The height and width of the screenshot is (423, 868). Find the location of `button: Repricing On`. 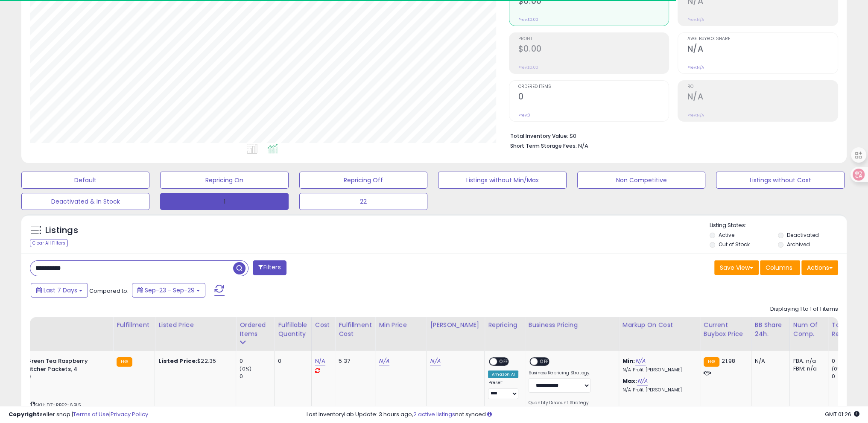

button: Repricing On is located at coordinates (224, 180).